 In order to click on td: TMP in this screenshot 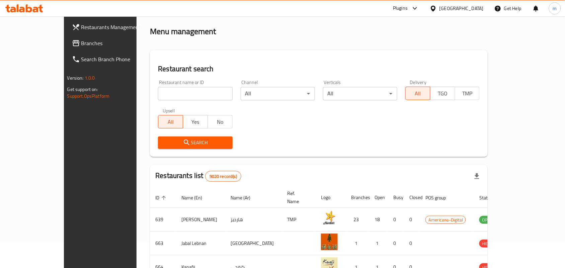, I will do `click(299, 220)`.